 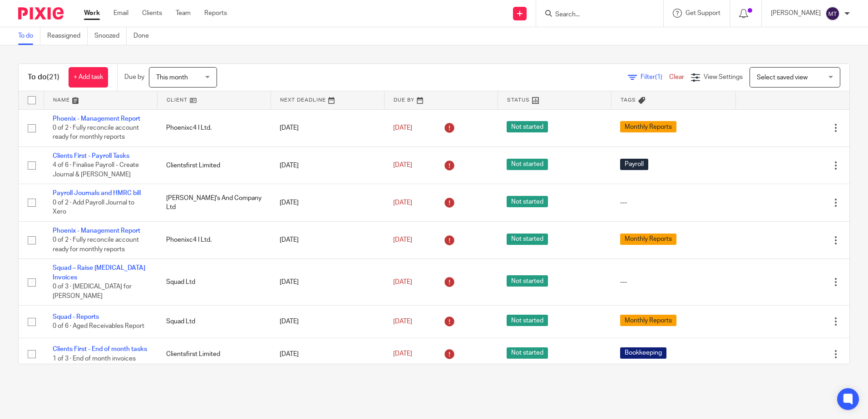 I want to click on a: Clear, so click(x=677, y=77).